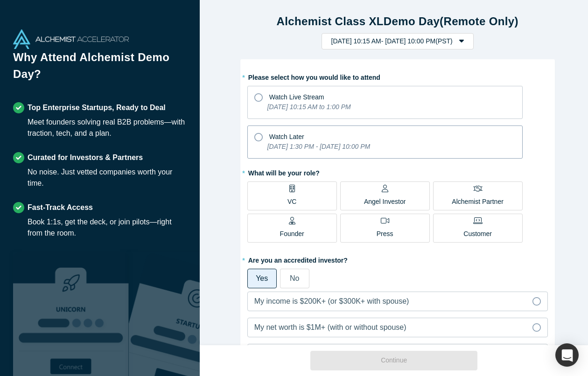 This screenshot has width=588, height=376. What do you see at coordinates (385, 234) in the screenshot?
I see `p: Press` at bounding box center [385, 234].